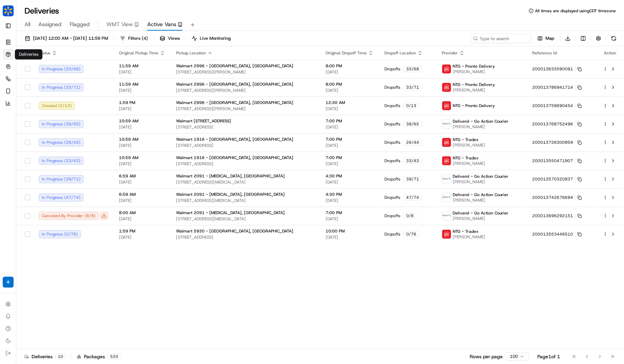 The image size is (624, 364). I want to click on button: Refresh, so click(614, 38).